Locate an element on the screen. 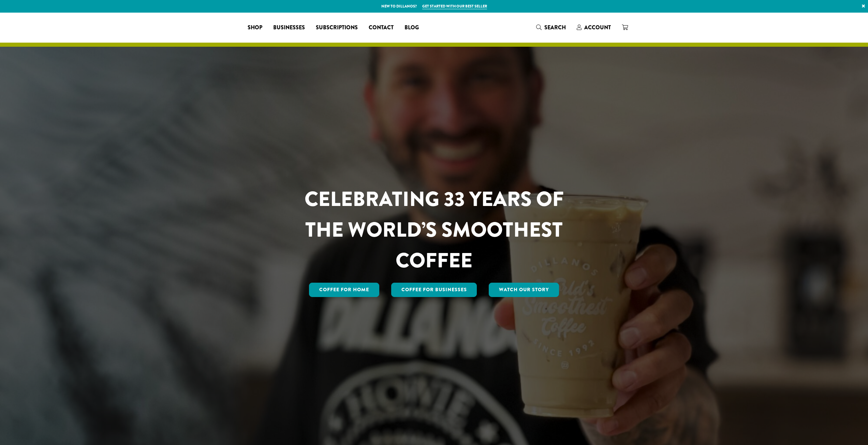  a: Shop is located at coordinates (255, 28).